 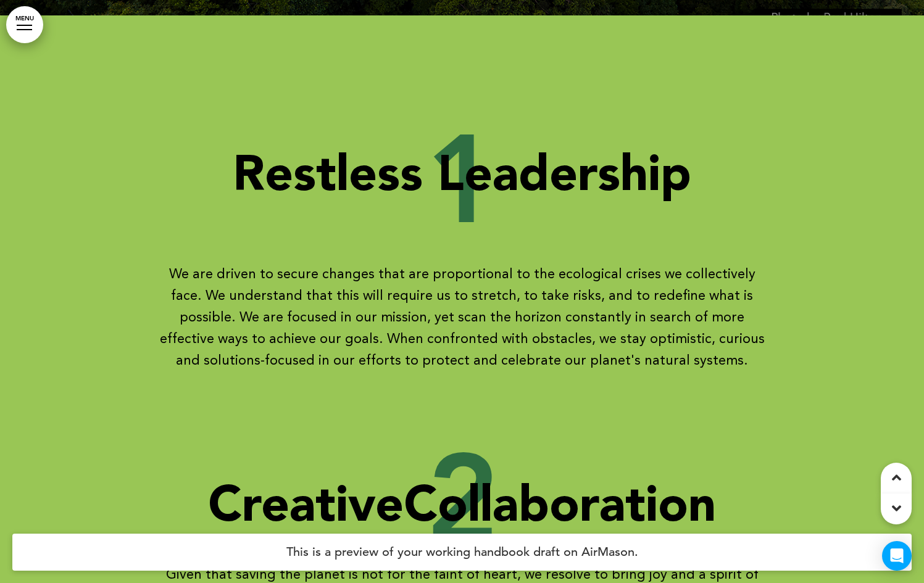 What do you see at coordinates (462, 318) in the screenshot?
I see `p: We are driven to secure changes that are proportional to the ecological crises we collectively fa...` at bounding box center [462, 318].